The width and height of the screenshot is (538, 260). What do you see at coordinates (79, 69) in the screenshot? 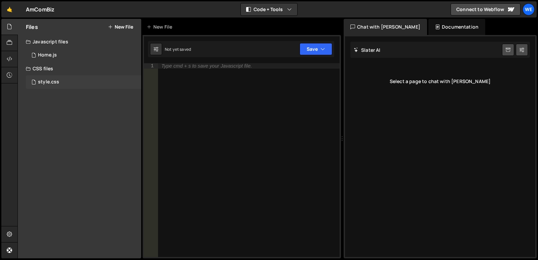
I see `div: CSS files` at bounding box center [79, 69].